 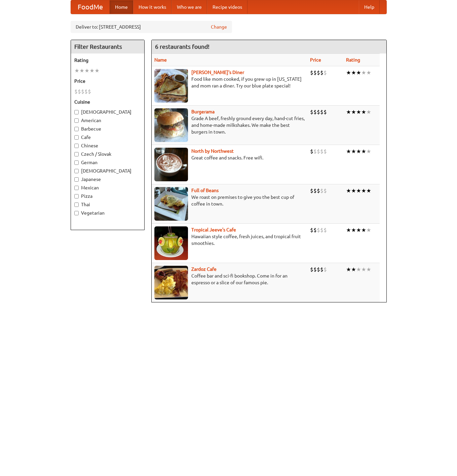 I want to click on label: Vegetarian, so click(x=108, y=213).